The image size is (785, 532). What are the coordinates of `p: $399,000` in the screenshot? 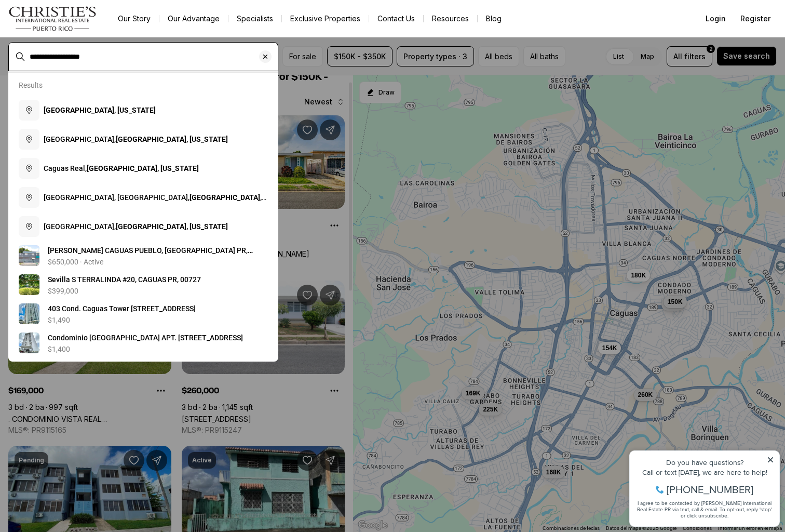 It's located at (63, 291).